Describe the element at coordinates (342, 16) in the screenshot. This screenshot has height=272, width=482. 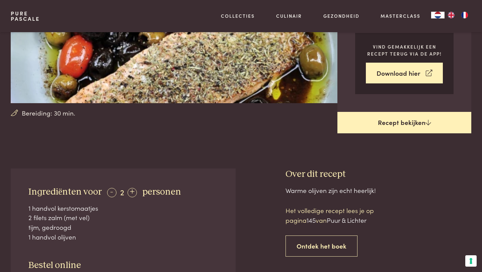
I see `a: Gezondheid` at that location.